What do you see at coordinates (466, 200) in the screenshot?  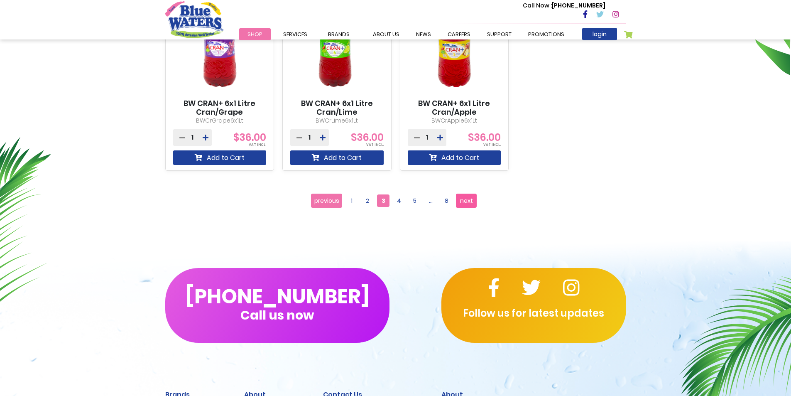 I see `a: next` at bounding box center [466, 200].